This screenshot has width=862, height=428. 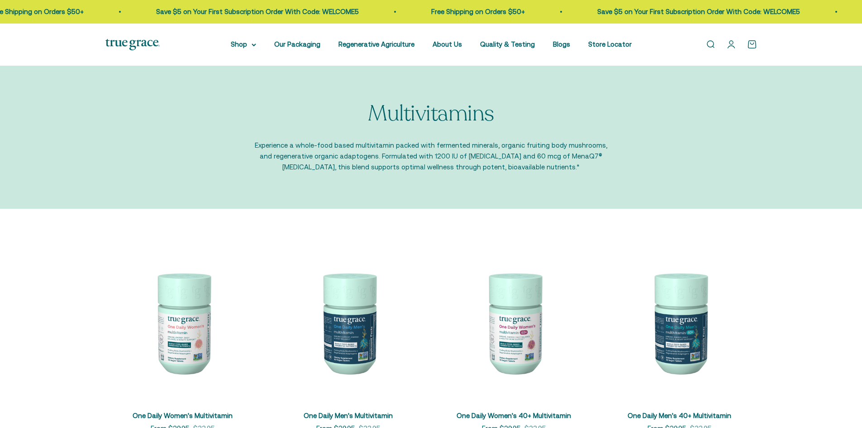 I want to click on a: Free Shipping on Orders $50+, so click(x=467, y=11).